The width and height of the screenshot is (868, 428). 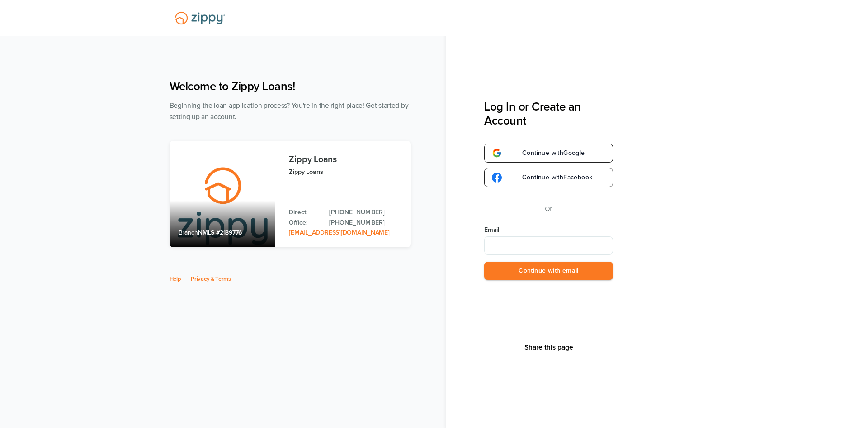 What do you see at coordinates (345, 171) in the screenshot?
I see `p: Zippy Loans` at bounding box center [345, 171].